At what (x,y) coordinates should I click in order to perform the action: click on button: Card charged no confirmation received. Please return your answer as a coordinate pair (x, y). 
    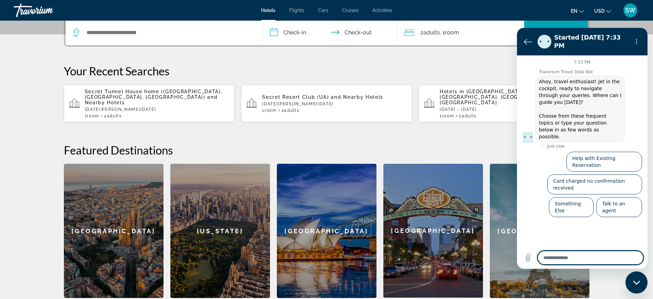
    Looking at the image, I should click on (78, 156).